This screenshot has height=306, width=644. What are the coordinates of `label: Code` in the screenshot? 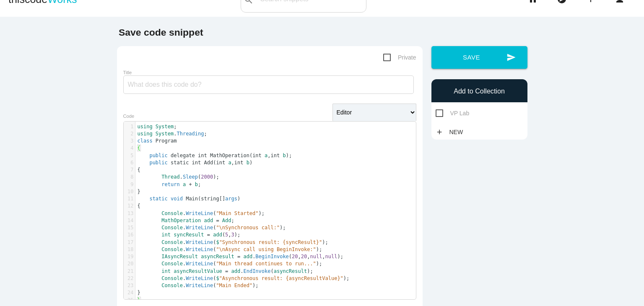 It's located at (129, 116).